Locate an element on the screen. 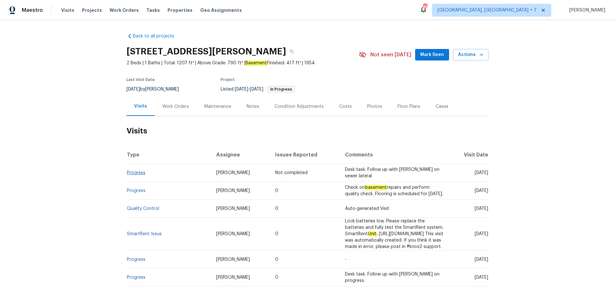 Image resolution: width=615 pixels, height=288 pixels. div: Maintenance is located at coordinates (218, 107).